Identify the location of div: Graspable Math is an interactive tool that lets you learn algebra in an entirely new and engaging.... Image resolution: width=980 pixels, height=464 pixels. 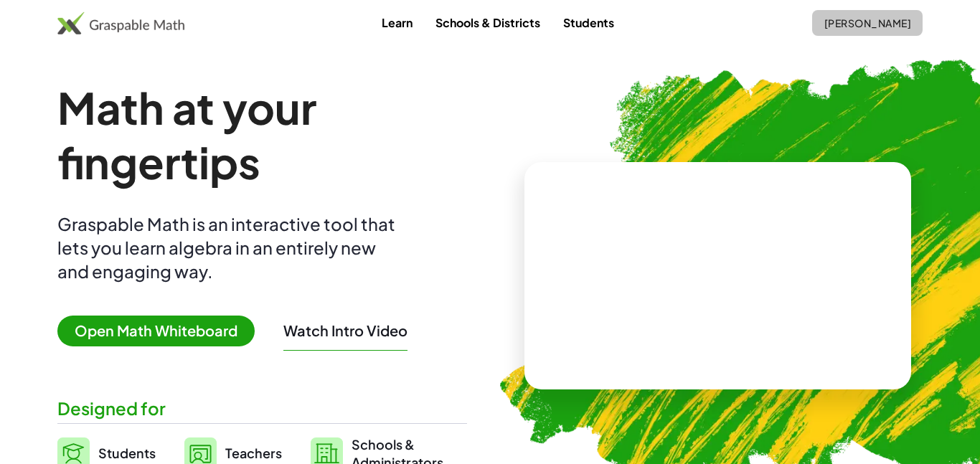
(230, 247).